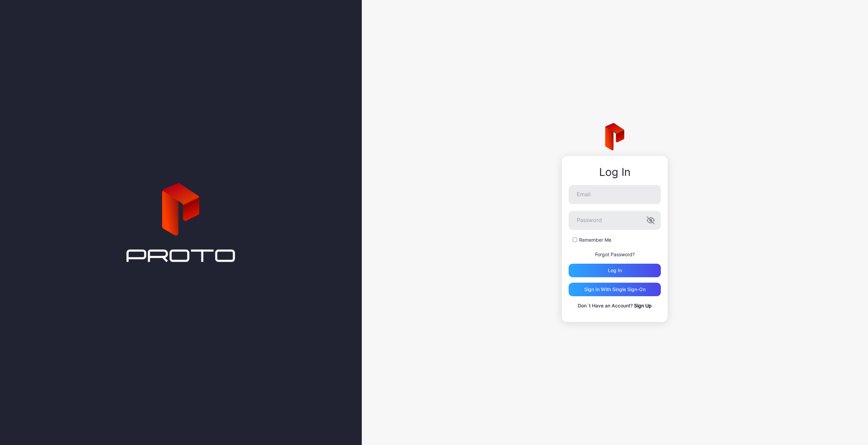 Image resolution: width=868 pixels, height=445 pixels. What do you see at coordinates (615, 289) in the screenshot?
I see `button: Sign in With Single Sign-On` at bounding box center [615, 289].